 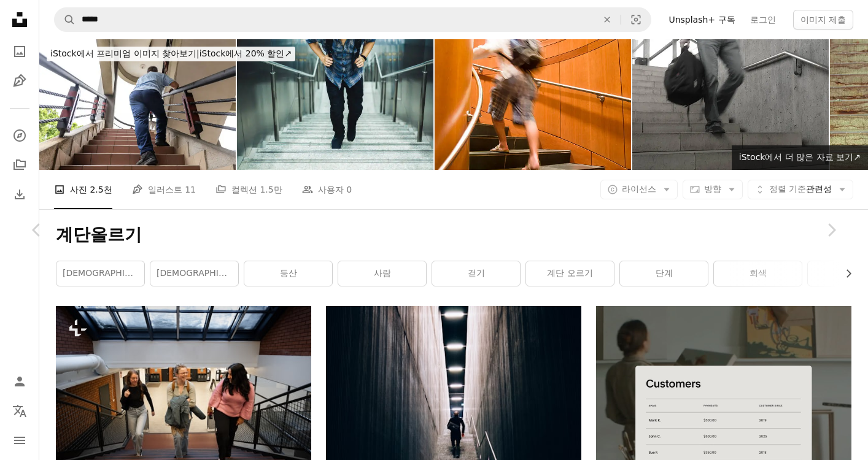 What do you see at coordinates (125, 54) in the screenshot?
I see `span: iStock에서 프리미엄 이미지 찾아보기 |` at bounding box center [125, 54].